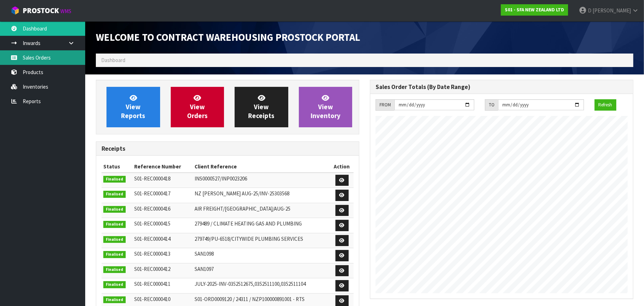 The height and width of the screenshot is (306, 644). Describe the element at coordinates (133, 107) in the screenshot. I see `span: View Reports` at that location.